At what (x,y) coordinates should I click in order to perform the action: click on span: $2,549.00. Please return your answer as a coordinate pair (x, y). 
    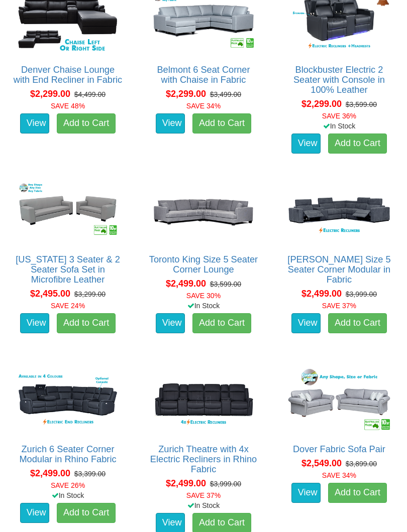
    Looking at the image, I should click on (321, 463).